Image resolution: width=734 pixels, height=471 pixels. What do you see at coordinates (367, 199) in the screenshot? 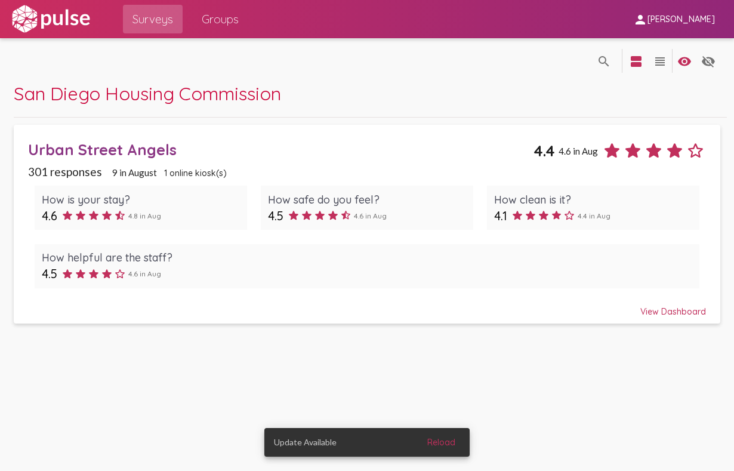
I see `div: How safe do you feel?` at bounding box center [367, 199].